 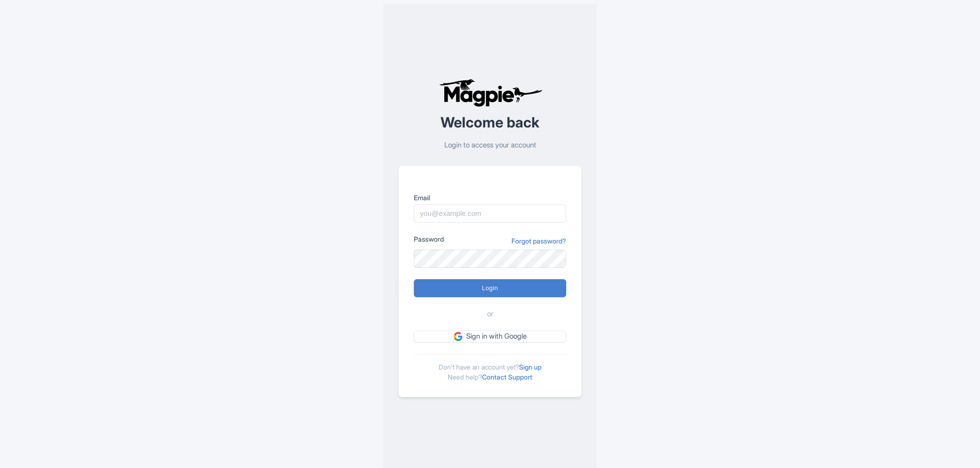 I want to click on img: google.svg, so click(x=458, y=336).